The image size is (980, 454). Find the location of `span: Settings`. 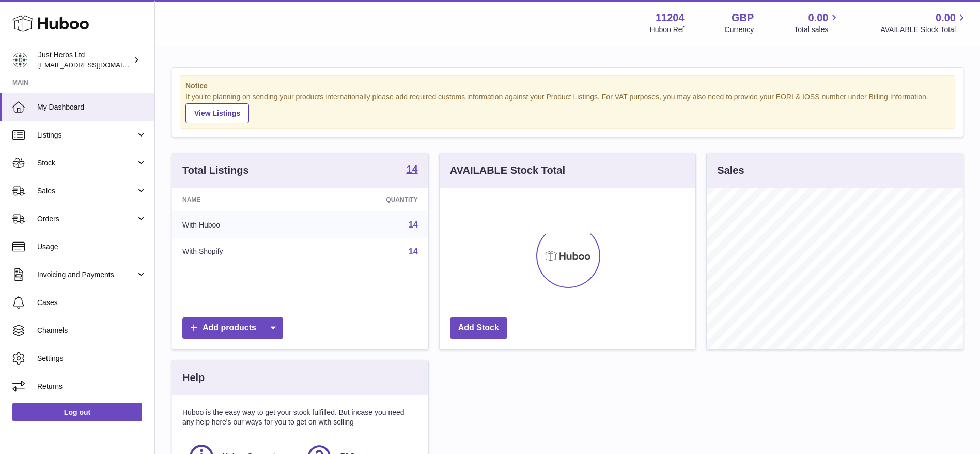

span: Settings is located at coordinates (92, 358).